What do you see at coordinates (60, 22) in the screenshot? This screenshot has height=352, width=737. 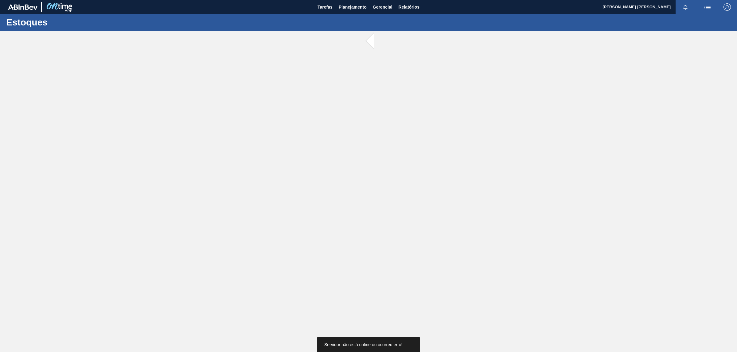 I see `h1: Estoques` at bounding box center [60, 22].